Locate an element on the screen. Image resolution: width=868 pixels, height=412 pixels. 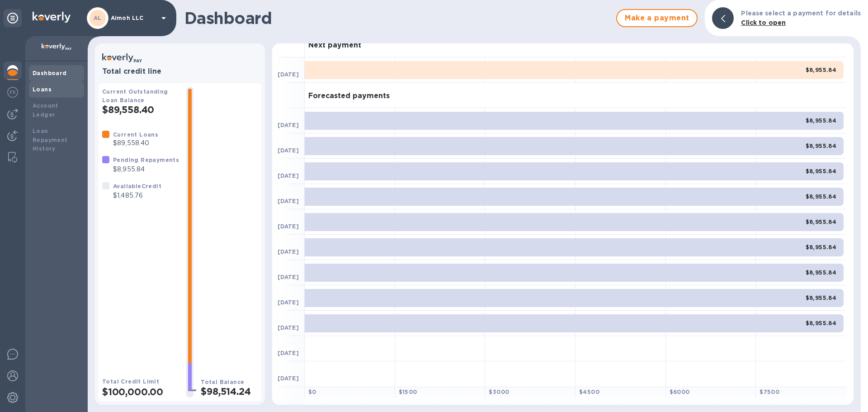
b: Current Outstanding Loan Balance is located at coordinates (135, 96).